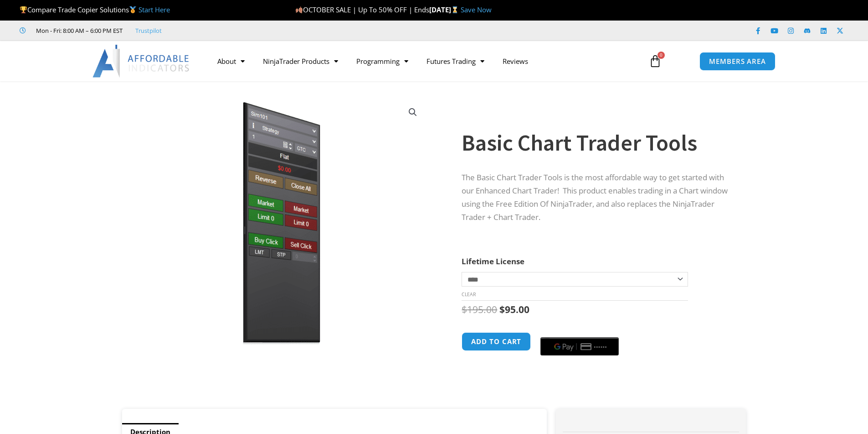 This screenshot has width=868, height=434. Describe the element at coordinates (382, 61) in the screenshot. I see `a: Programming` at that location.